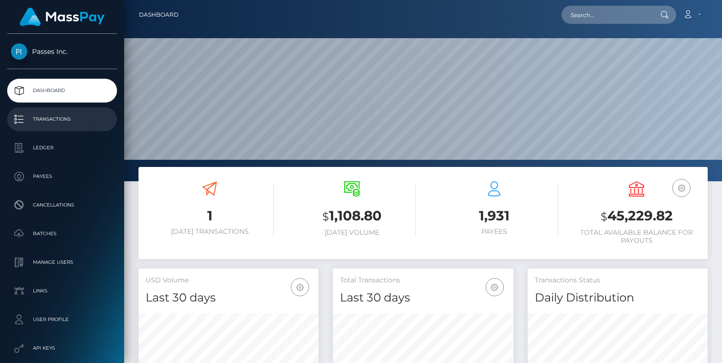 The image size is (722, 363). What do you see at coordinates (62, 177) in the screenshot?
I see `p: Payees` at bounding box center [62, 177].